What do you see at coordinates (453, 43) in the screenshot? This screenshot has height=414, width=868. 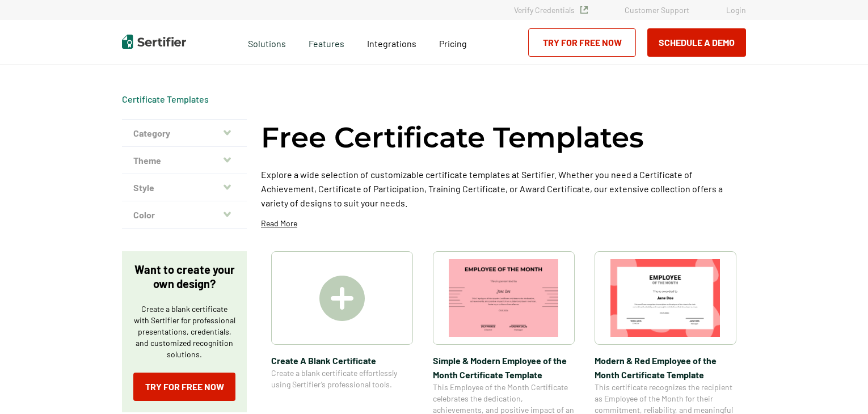 I see `span: Pricing` at bounding box center [453, 43].